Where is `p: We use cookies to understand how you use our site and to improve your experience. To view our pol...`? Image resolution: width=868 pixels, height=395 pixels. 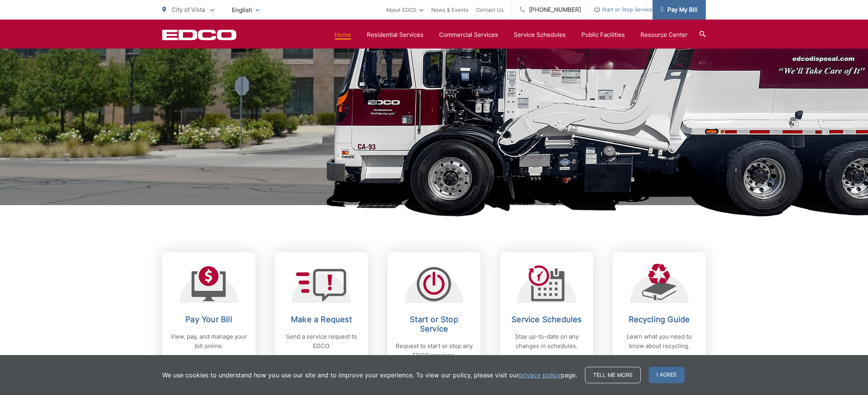 p: We use cookies to understand how you use our site and to improve your experience. To view our pol... is located at coordinates (369, 375).